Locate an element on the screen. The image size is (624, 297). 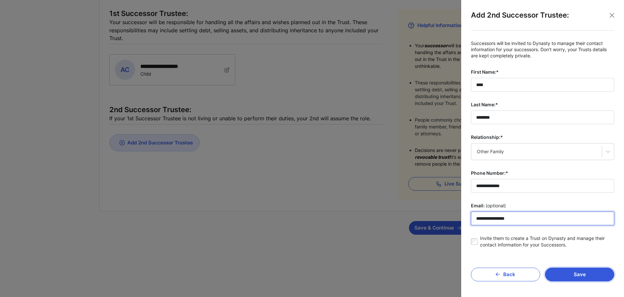
label: First Name:* is located at coordinates (542, 72).